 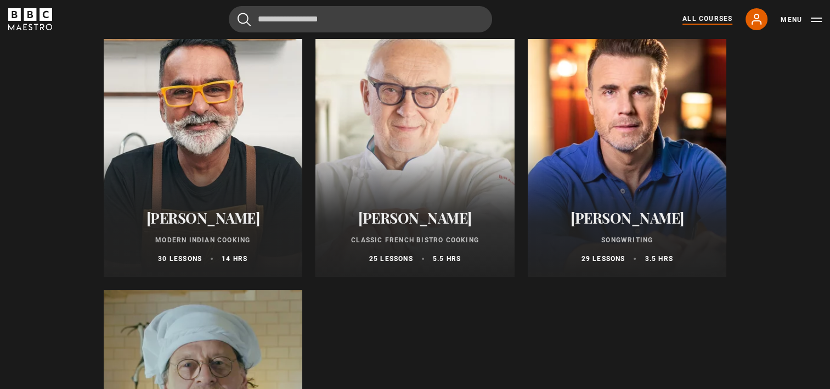 I want to click on input: Search, so click(x=361, y=19).